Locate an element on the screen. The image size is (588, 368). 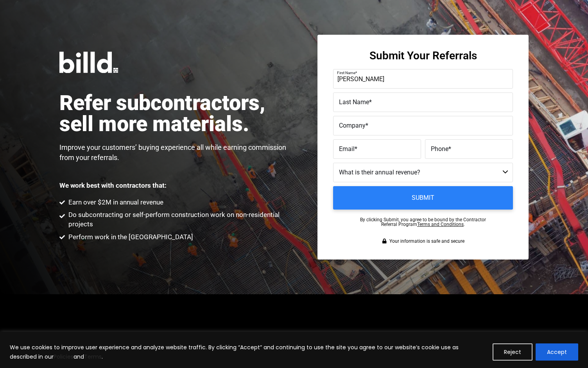
span: Phone is located at coordinates (439, 149).